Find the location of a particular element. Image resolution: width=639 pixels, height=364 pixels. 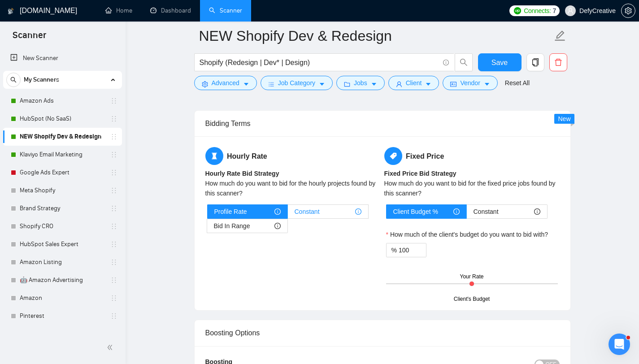

img: logo is located at coordinates (11, 11).